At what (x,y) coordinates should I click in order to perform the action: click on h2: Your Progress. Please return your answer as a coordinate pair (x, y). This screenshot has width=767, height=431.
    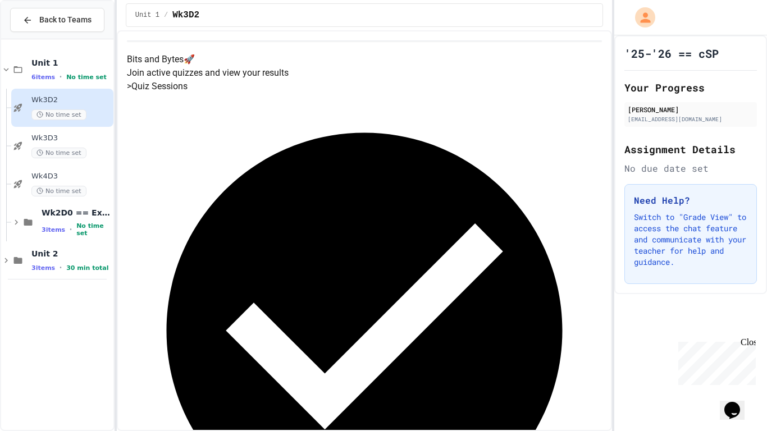
    Looking at the image, I should click on (691, 88).